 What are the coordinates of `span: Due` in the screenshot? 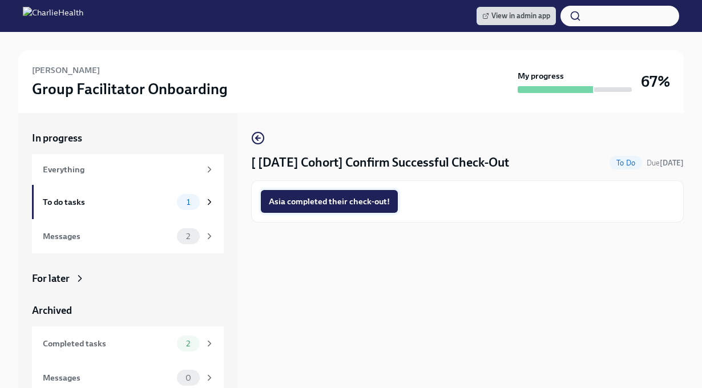 It's located at (665, 163).